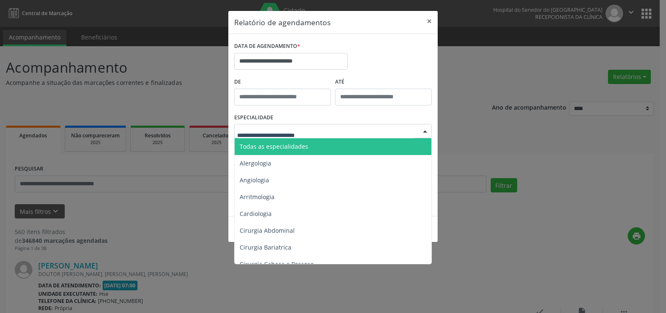 The height and width of the screenshot is (313, 666). What do you see at coordinates (254, 180) in the screenshot?
I see `span: Angiologia` at bounding box center [254, 180].